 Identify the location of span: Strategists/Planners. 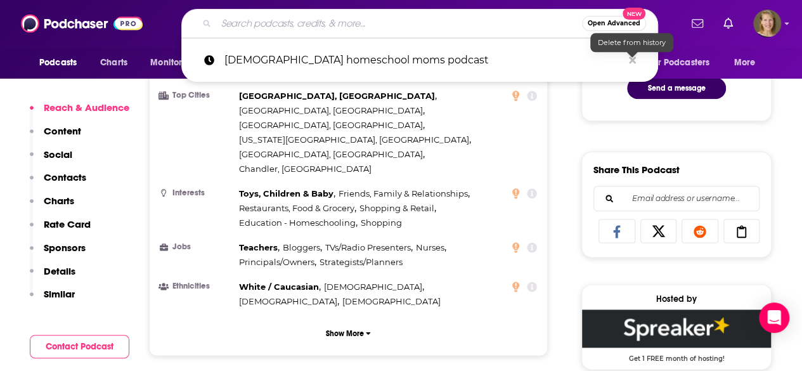
(361, 262).